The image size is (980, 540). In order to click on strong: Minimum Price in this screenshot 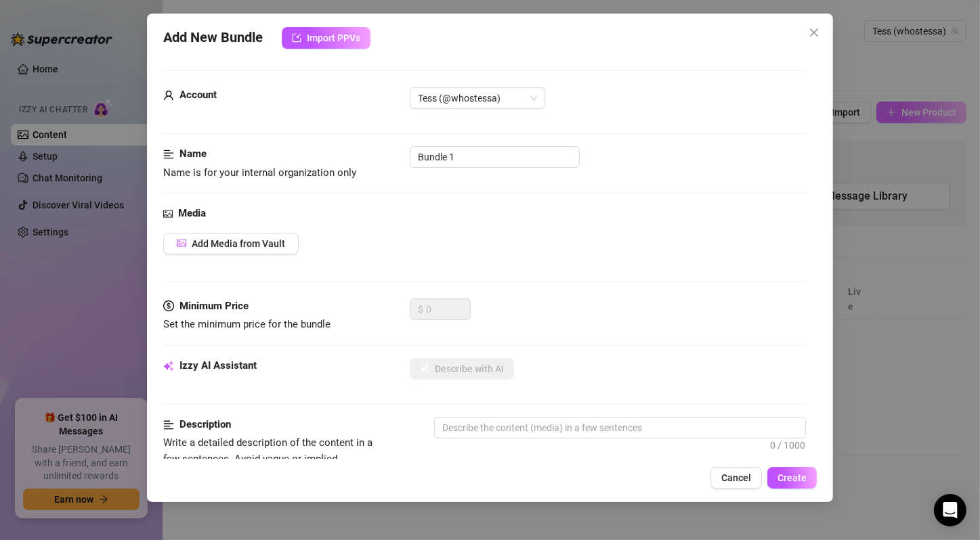, I will do `click(214, 306)`.